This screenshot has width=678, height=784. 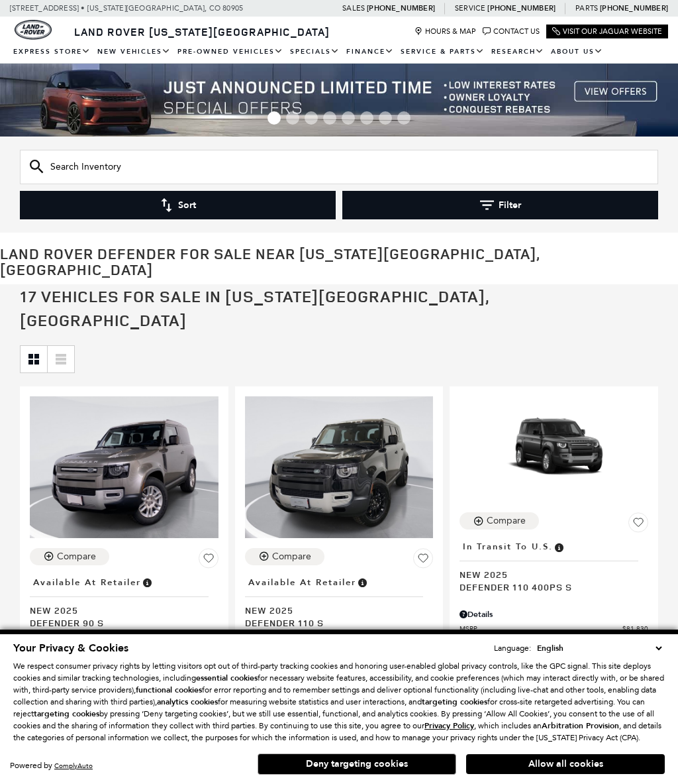 What do you see at coordinates (449, 726) in the screenshot?
I see `u: Privacy Policy` at bounding box center [449, 726].